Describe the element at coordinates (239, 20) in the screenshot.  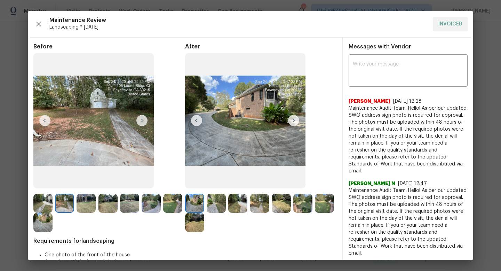
I see `span: Maintenance Review` at that location.